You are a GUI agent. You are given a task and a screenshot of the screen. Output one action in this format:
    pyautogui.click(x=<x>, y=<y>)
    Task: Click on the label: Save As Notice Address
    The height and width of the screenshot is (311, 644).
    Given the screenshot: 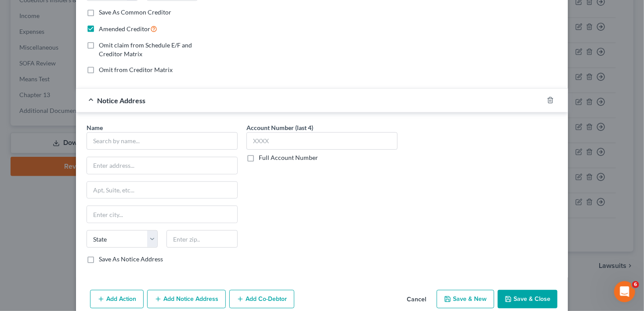 What is the action you would take?
    pyautogui.click(x=131, y=259)
    